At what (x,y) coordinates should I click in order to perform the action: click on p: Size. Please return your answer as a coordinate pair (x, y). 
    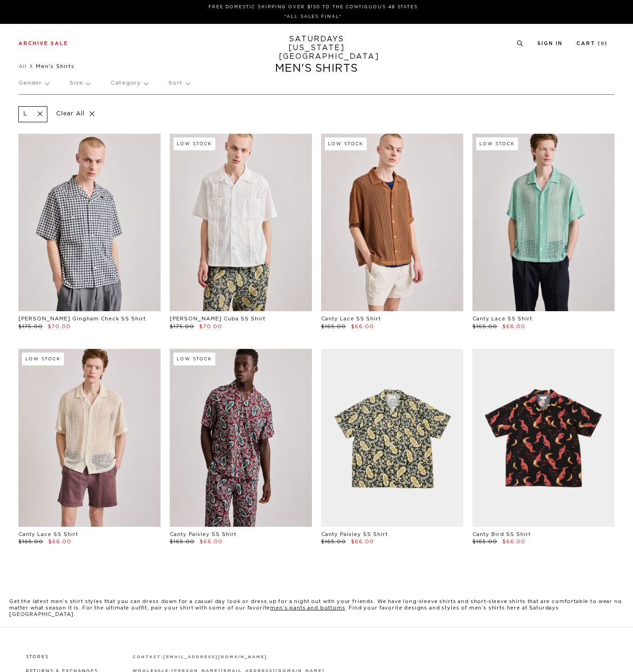
    Looking at the image, I should click on (80, 83).